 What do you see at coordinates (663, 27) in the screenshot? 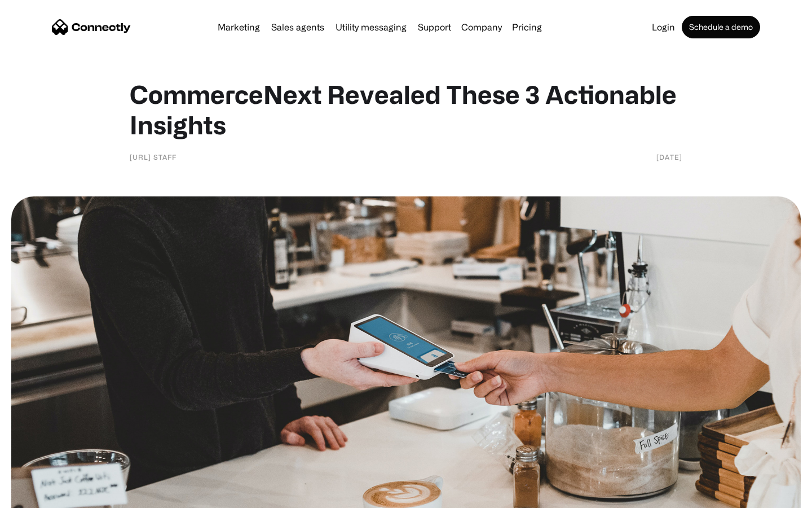
I see `a: Login` at bounding box center [663, 27].